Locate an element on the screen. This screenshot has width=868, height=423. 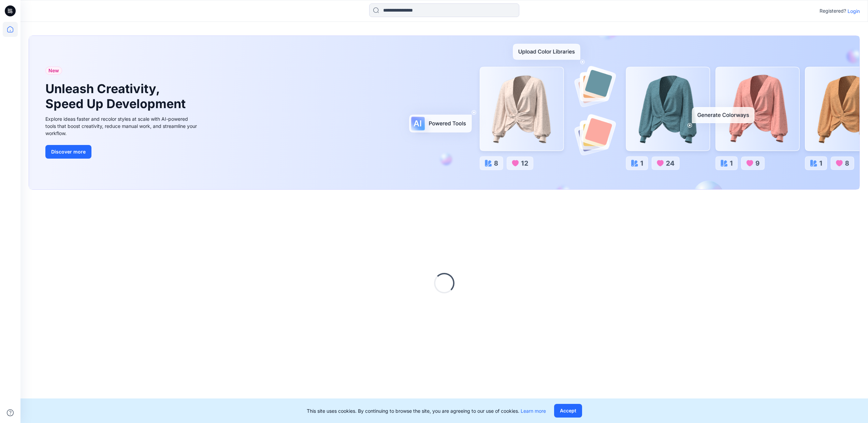
a: Discover more is located at coordinates (122, 152).